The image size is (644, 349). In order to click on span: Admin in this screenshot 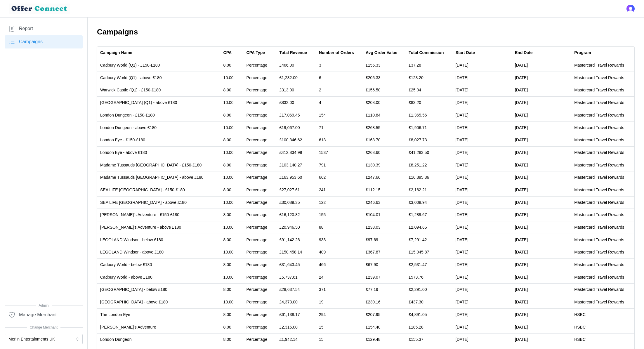, I will do `click(44, 305)`.